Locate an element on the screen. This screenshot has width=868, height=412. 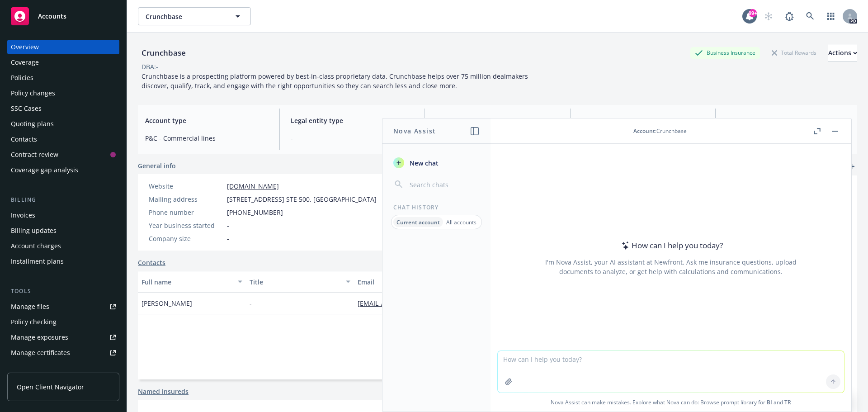
div: Policy checking is located at coordinates (34, 322).